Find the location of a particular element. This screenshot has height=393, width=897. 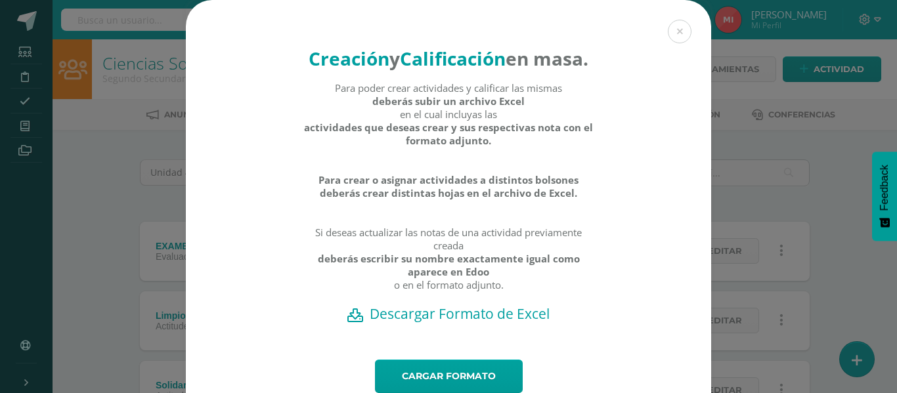

button: Close (Esc) is located at coordinates (679, 32).